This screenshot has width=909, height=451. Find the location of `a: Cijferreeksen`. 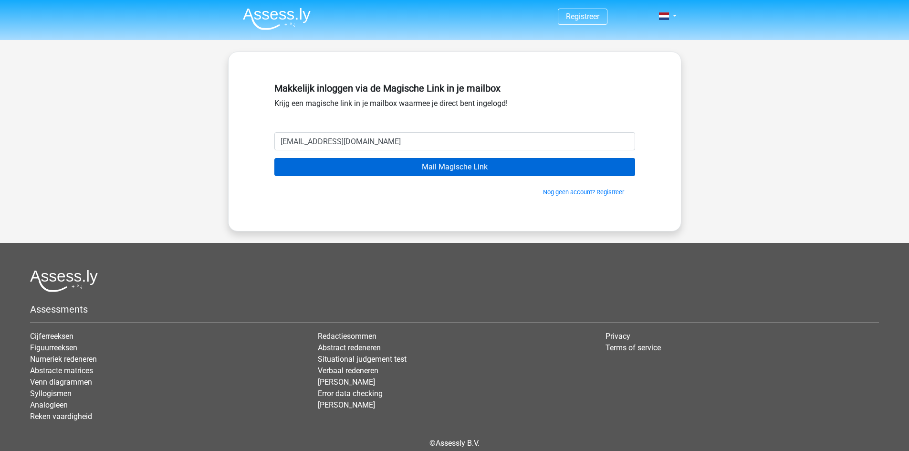

a: Cijferreeksen is located at coordinates (52, 336).